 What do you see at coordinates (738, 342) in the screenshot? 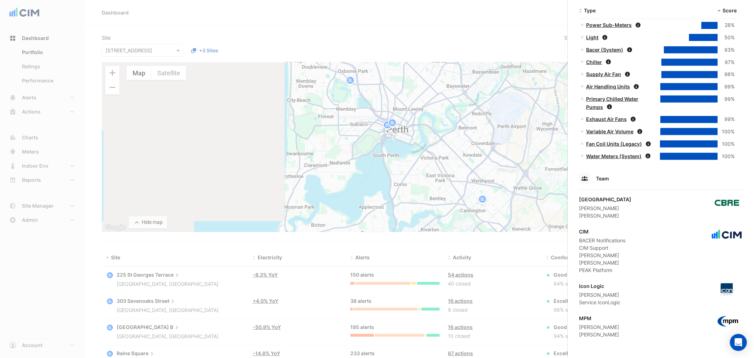
I see `div: Open Intercom Messenger` at bounding box center [738, 342].